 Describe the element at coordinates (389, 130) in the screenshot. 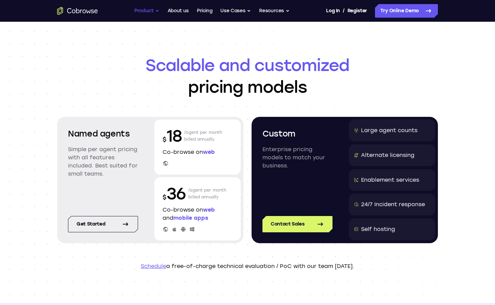

I see `div: Large agent counts` at that location.